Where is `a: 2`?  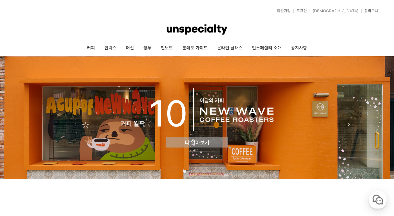
a: 2 is located at coordinates (191, 172).